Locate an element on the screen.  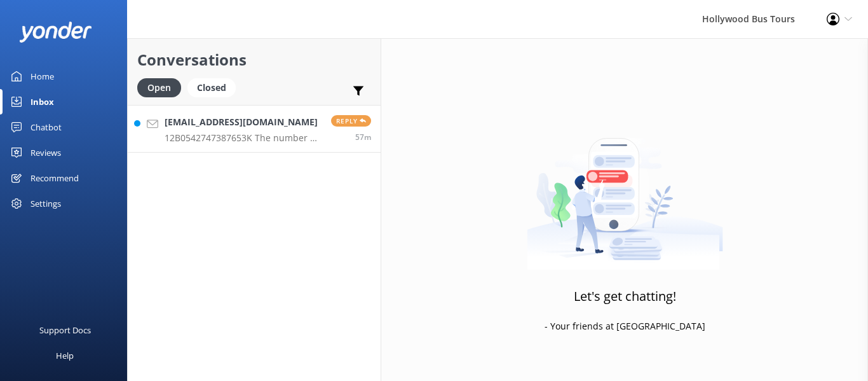
span: Oct 11 2025 12:05pm (UTC -07:00) America/Tijuana is located at coordinates (363, 137).